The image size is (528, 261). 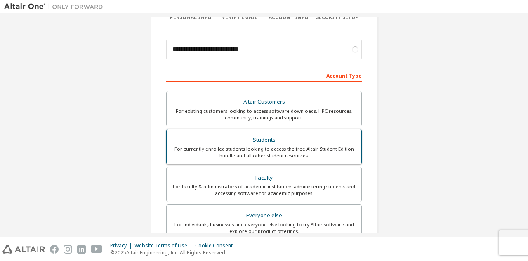 I want to click on div: Personal Info, so click(x=191, y=17).